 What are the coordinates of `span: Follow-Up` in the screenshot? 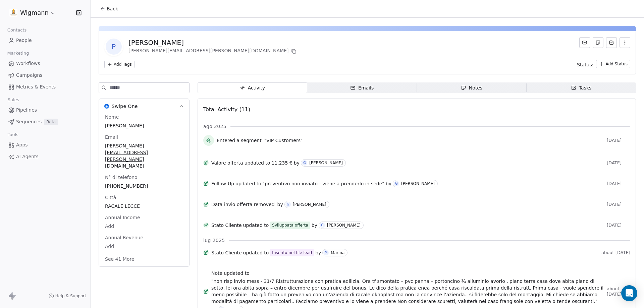 It's located at (223, 184).